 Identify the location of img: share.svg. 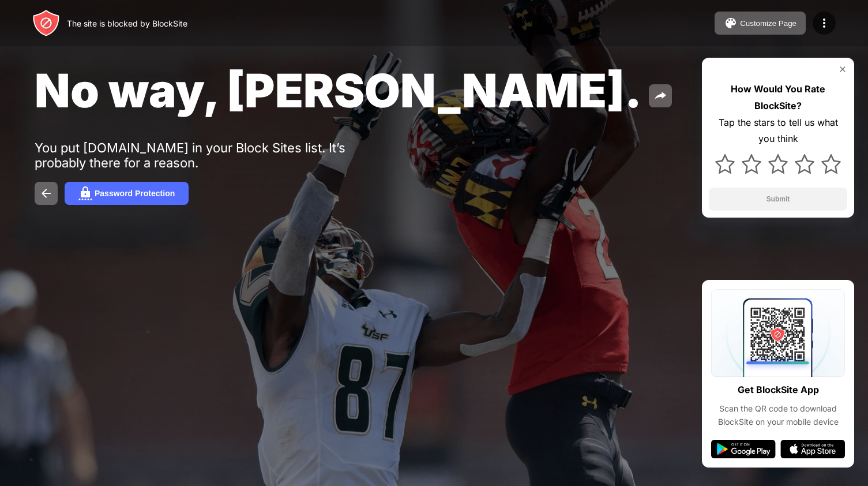
(660, 96).